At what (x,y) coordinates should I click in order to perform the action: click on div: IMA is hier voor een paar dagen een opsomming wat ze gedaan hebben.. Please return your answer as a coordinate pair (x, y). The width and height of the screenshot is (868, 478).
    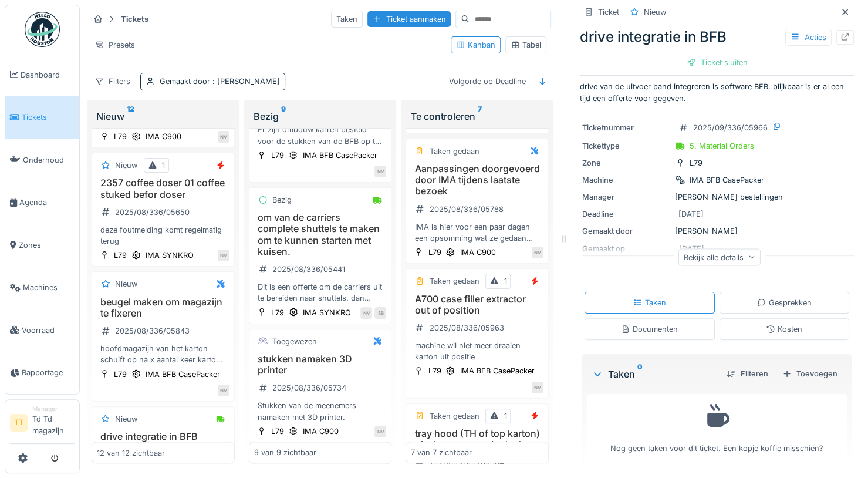
    Looking at the image, I should click on (477, 233).